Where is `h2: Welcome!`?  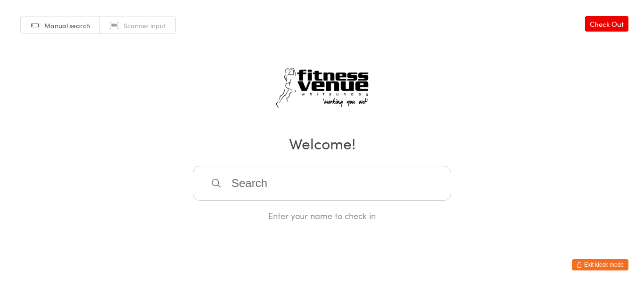 h2: Welcome! is located at coordinates (322, 143).